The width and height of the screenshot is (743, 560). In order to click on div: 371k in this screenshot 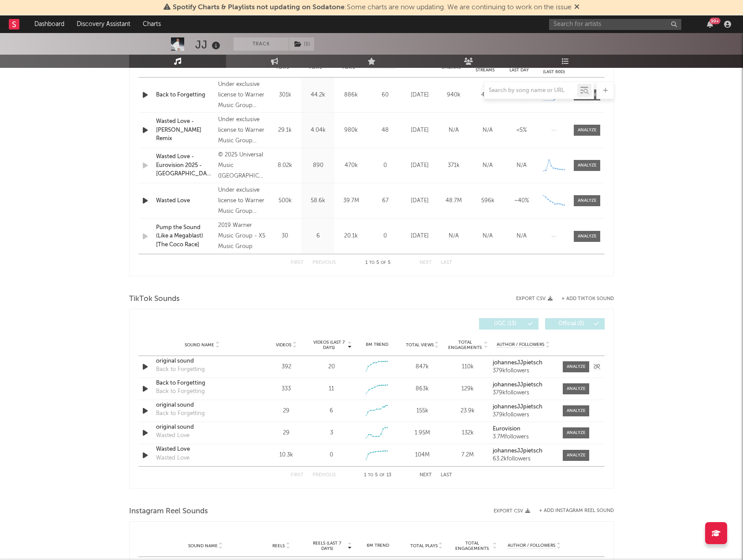, I will do `click(454, 166)`.